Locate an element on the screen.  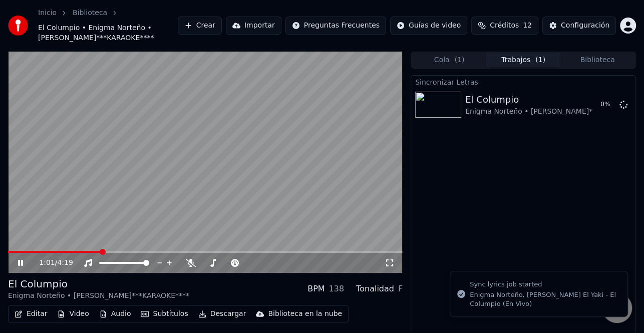
button: Subtítulos is located at coordinates (164, 314).